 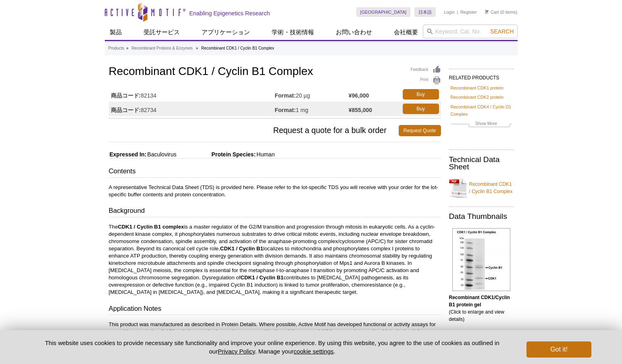 What do you see at coordinates (477, 97) in the screenshot?
I see `a: Recombinant CDK2 protein` at bounding box center [477, 97].